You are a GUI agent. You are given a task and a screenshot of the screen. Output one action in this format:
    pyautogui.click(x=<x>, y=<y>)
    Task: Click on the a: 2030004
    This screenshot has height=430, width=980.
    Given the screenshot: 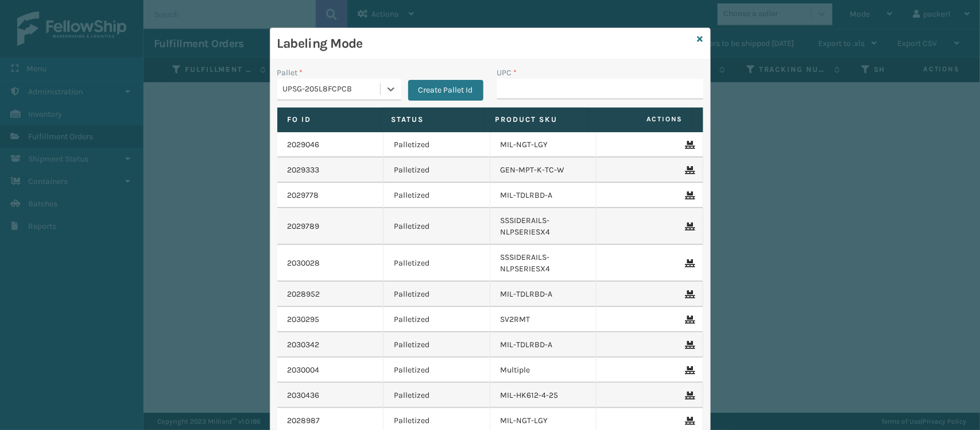 What is the action you would take?
    pyautogui.click(x=304, y=370)
    